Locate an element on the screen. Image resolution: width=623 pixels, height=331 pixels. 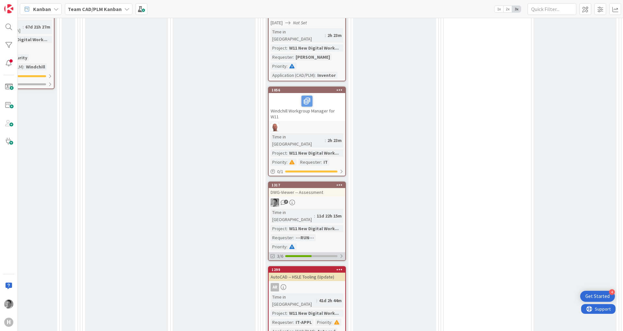
img: RK is located at coordinates (275, 127).